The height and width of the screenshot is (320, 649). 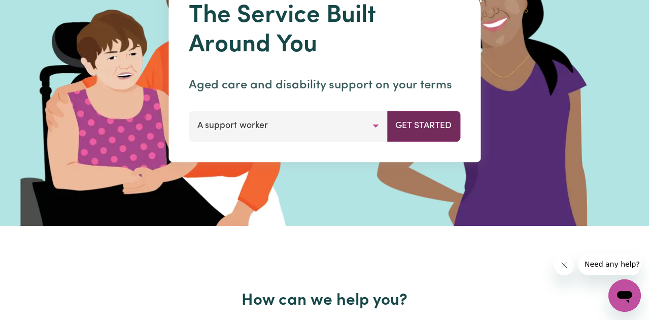 I want to click on p: Aged care and disability support on your terms, so click(x=324, y=85).